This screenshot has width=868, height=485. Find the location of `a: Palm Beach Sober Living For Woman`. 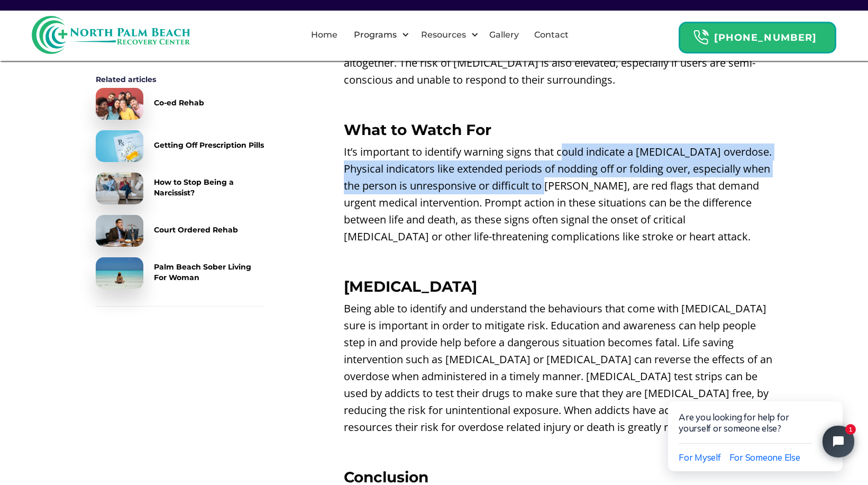

a: Palm Beach Sober Living For Woman is located at coordinates (181, 273).